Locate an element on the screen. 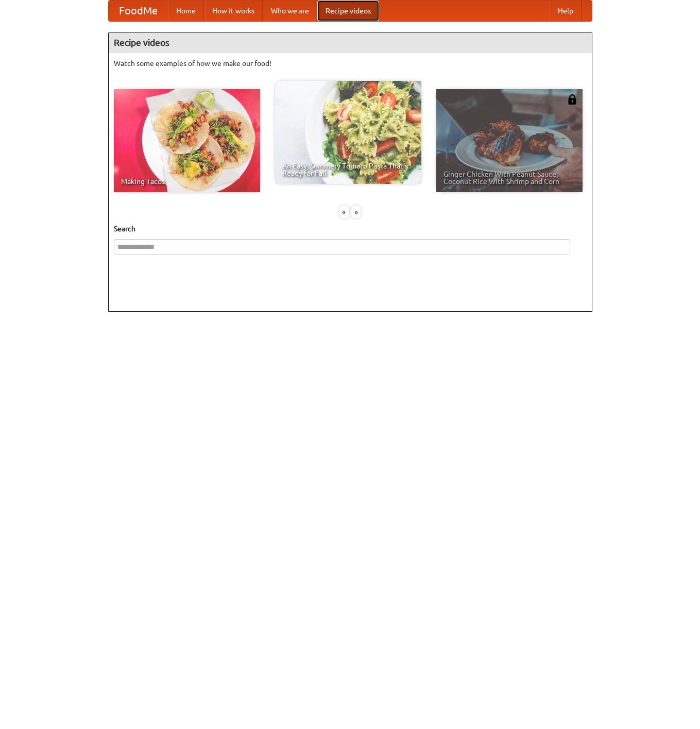 The height and width of the screenshot is (729, 700). a: Home is located at coordinates (186, 10).